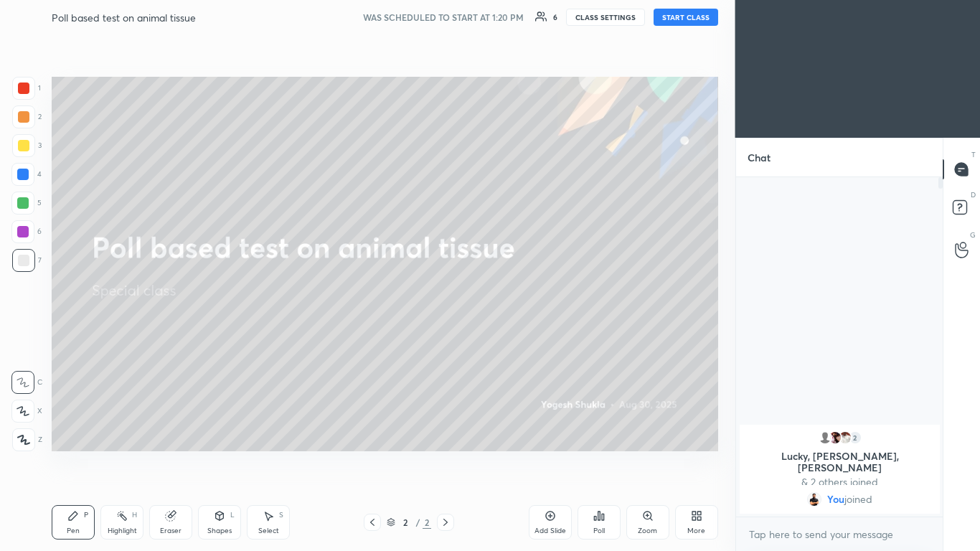 This screenshot has width=980, height=551. I want to click on span: You, so click(836, 499).